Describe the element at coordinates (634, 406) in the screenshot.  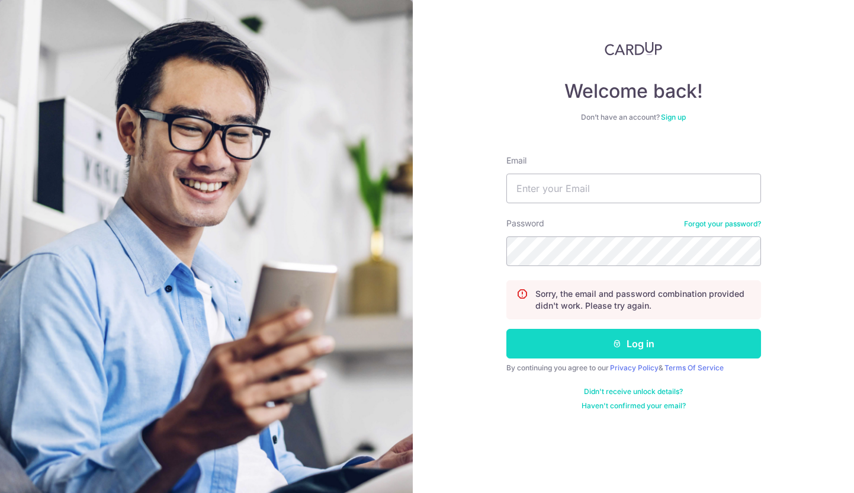
I see `a: Haven't confirmed your email?` at that location.